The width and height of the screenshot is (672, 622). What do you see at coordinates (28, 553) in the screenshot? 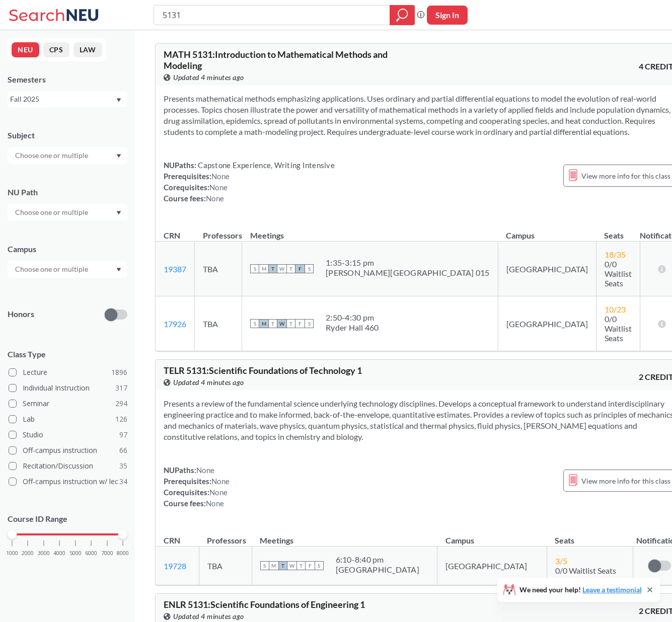
I see `span: 2000` at bounding box center [28, 553].